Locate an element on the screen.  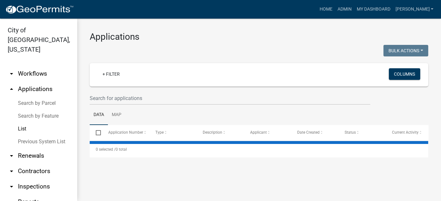
datatable-header-cell: Current Activity is located at coordinates (409, 133).